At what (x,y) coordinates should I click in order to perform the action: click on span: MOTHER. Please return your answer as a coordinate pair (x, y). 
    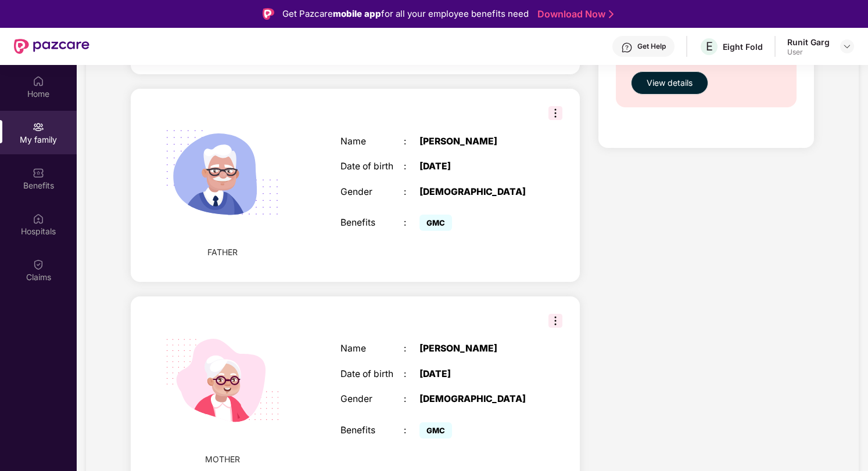
    Looking at the image, I should click on (222, 459).